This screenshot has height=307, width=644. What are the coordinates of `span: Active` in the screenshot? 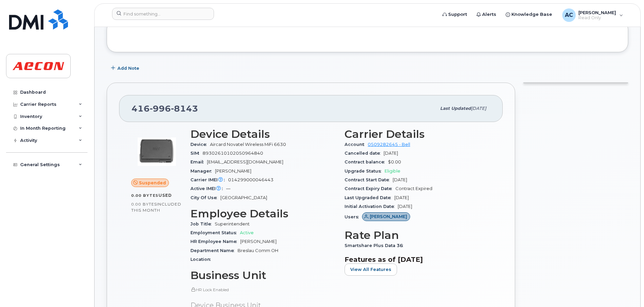 It's located at (246, 232).